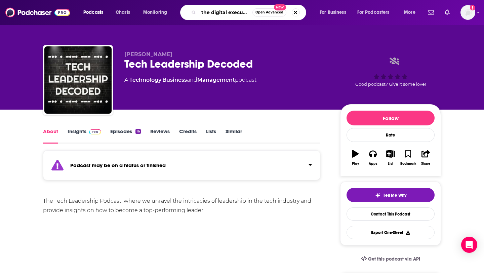 Image resolution: width=484 pixels, height=273 pixels. Describe the element at coordinates (181, 205) in the screenshot. I see `div: The Tech Leadership Podcast, where we unravel the intricacies of leadership in the tech industry ...` at that location.